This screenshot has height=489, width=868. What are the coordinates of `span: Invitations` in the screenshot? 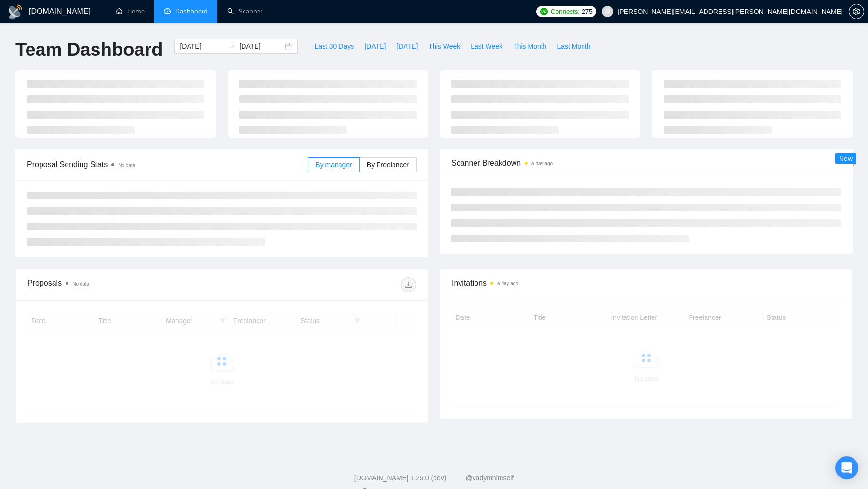 It's located at (646, 283).